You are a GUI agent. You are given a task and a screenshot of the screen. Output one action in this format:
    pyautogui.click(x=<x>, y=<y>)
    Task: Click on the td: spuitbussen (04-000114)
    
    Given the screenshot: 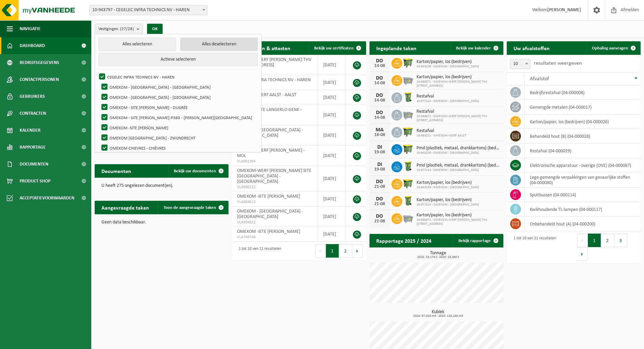 What is the action you would take?
    pyautogui.click(x=583, y=195)
    